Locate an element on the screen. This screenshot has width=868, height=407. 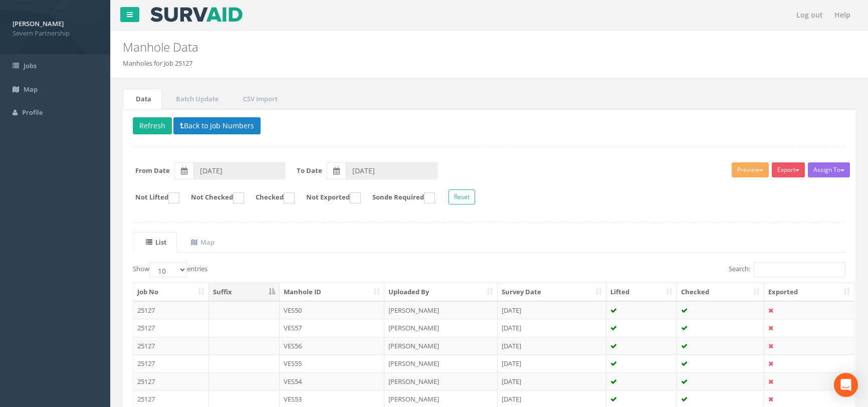
input: Search: is located at coordinates (799, 270).